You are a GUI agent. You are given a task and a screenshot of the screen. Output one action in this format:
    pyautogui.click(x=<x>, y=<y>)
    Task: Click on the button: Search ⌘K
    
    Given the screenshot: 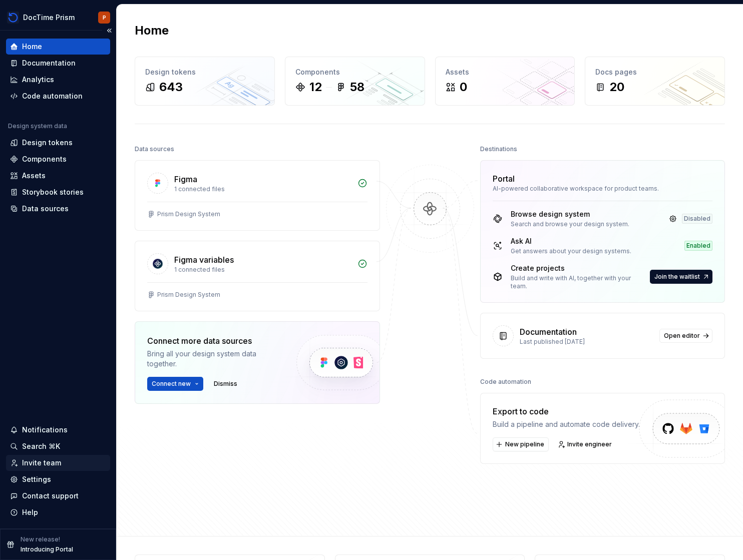 What is the action you would take?
    pyautogui.click(x=58, y=446)
    